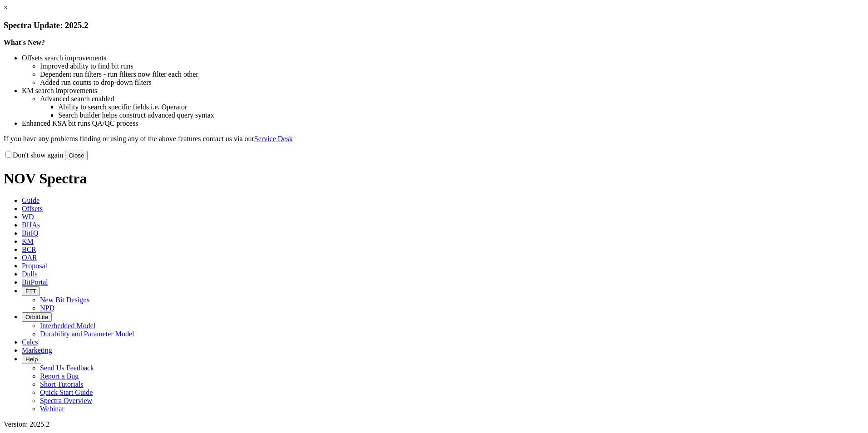  Describe the element at coordinates (24, 42) in the screenshot. I see `strong: What's New?` at that location.